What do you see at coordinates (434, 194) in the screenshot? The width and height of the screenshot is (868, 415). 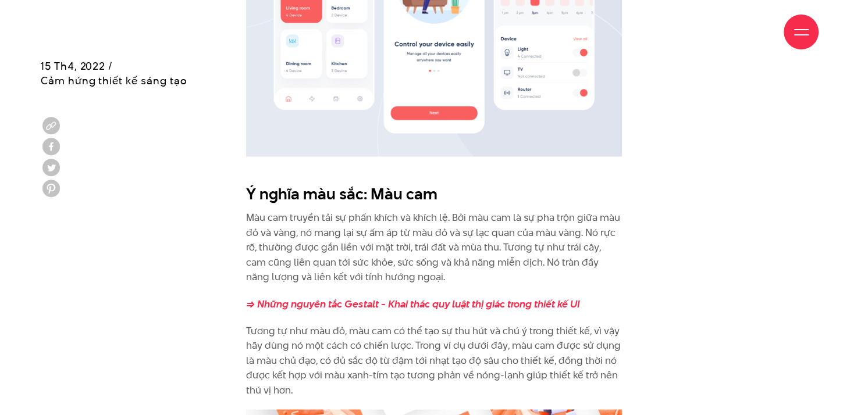 I see `h2: Ý nghĩa màu sắc: Màu cam` at bounding box center [434, 194].